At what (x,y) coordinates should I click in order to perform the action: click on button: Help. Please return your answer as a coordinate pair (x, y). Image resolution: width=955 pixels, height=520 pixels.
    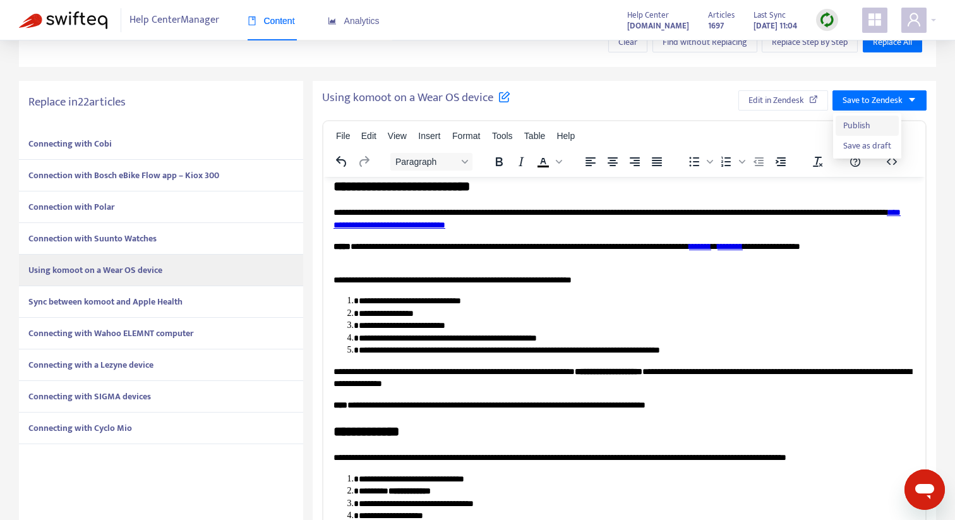
    Looking at the image, I should click on (855, 162).